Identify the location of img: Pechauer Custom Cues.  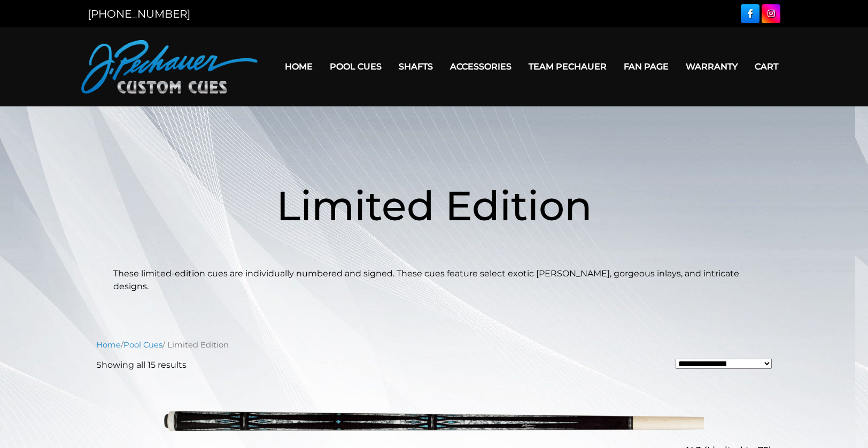
(169, 67).